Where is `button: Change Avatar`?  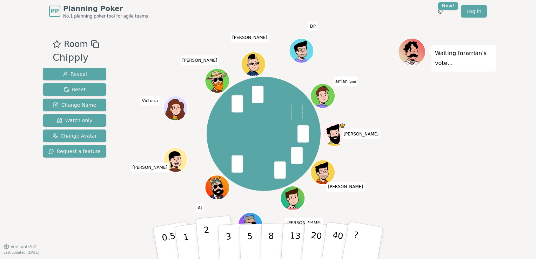
button: Change Avatar is located at coordinates (74, 136).